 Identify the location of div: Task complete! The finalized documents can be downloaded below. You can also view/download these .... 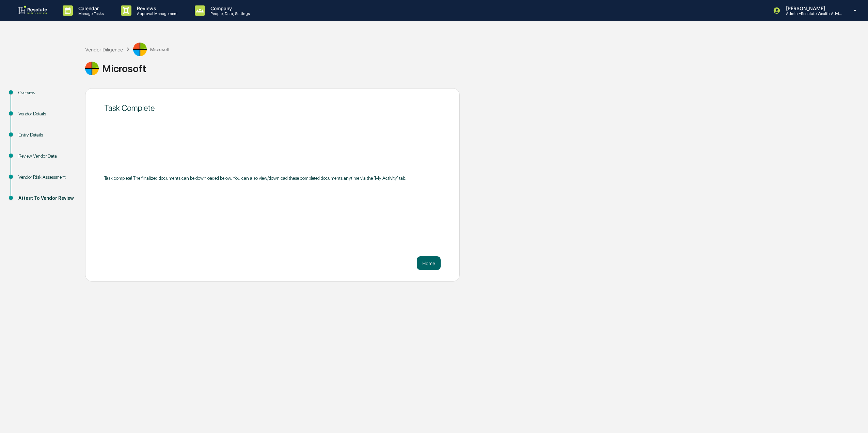
(272, 179).